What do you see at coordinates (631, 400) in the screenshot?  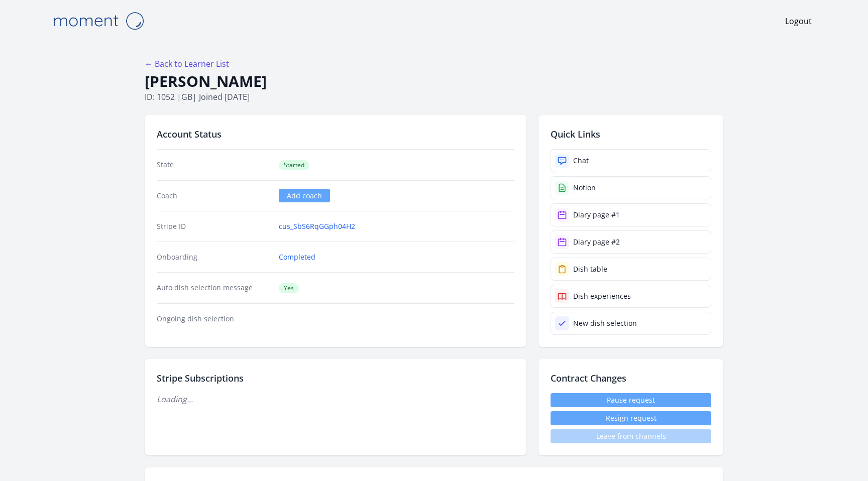 I see `a: Pause request` at bounding box center [631, 400].